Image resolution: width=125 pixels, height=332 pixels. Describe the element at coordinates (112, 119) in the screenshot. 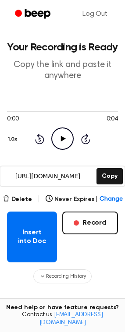

I see `span: 0:04` at that location.